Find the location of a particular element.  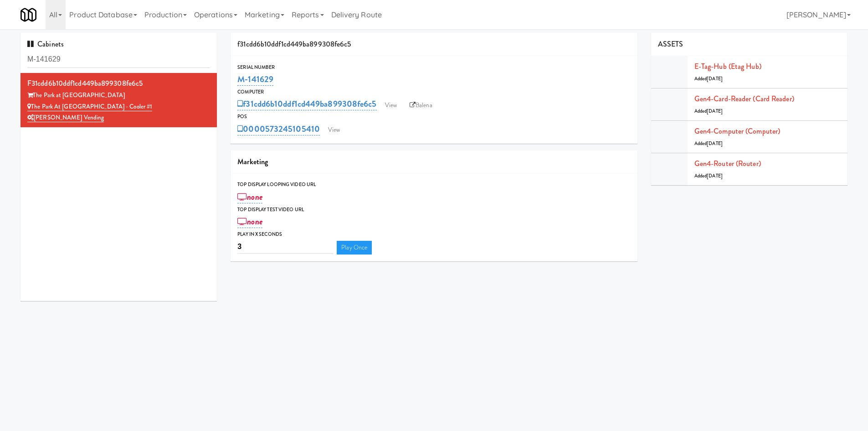

a: Balena is located at coordinates (421, 105).